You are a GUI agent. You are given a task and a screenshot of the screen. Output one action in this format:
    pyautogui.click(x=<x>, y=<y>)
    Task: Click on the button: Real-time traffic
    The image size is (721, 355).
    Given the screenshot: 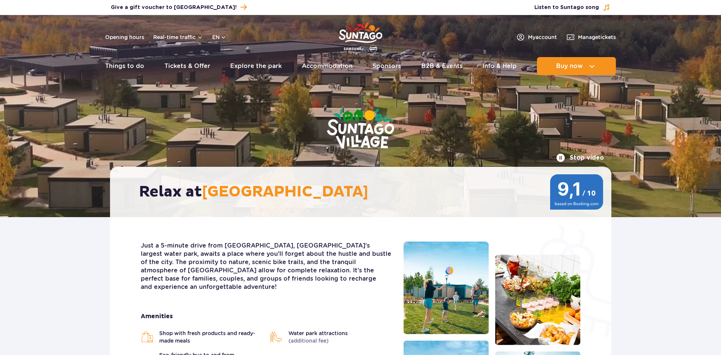 What is the action you would take?
    pyautogui.click(x=178, y=37)
    